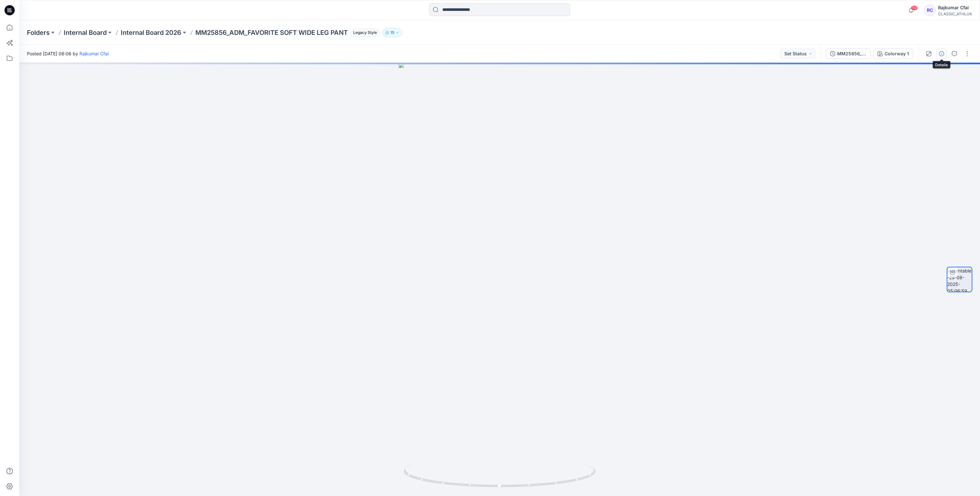 The width and height of the screenshot is (980, 496). Describe the element at coordinates (151, 32) in the screenshot. I see `a: Internal Board 2026` at that location.